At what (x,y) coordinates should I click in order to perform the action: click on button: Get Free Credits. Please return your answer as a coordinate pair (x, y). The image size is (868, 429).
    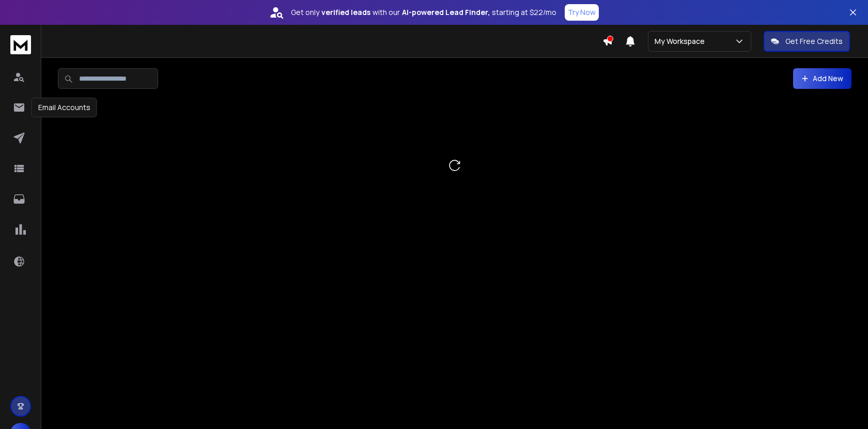
    Looking at the image, I should click on (806, 42).